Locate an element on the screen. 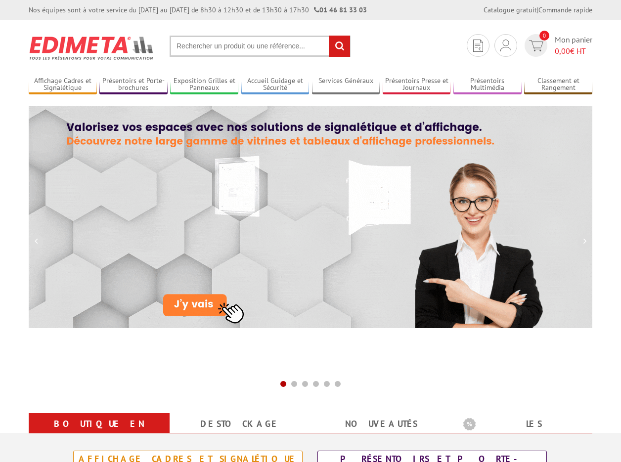 Image resolution: width=621 pixels, height=462 pixels. a: Catalogue gratuit is located at coordinates (510, 10).